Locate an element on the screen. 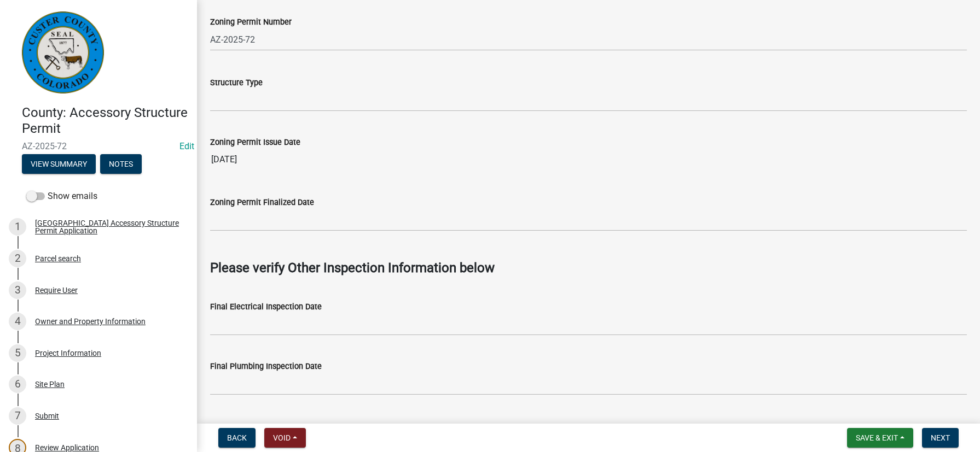  span: Next is located at coordinates (940, 438).